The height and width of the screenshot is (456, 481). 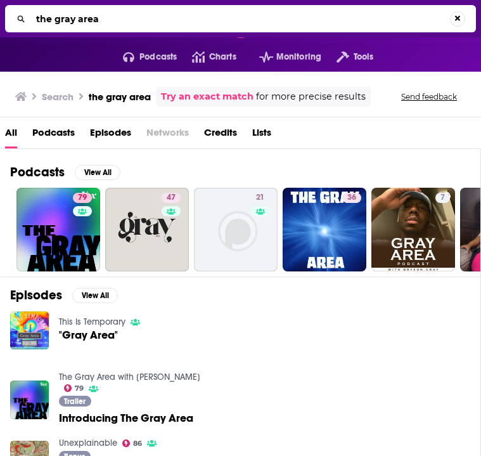 I want to click on a: Charts, so click(x=206, y=57).